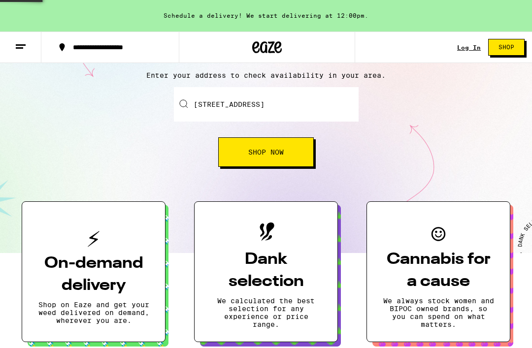 The image size is (532, 348). What do you see at coordinates (507, 47) in the screenshot?
I see `a: Shop` at bounding box center [507, 47].